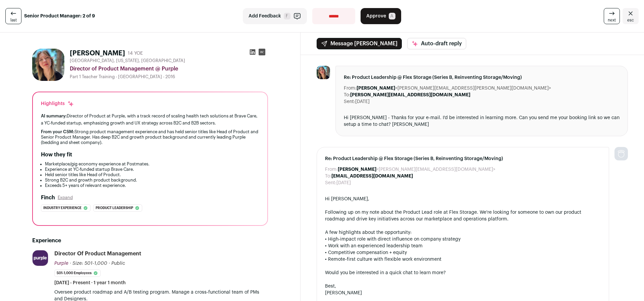 This screenshot has height=301, width=644. Describe the element at coordinates (611, 20) in the screenshot. I see `span: next` at that location.